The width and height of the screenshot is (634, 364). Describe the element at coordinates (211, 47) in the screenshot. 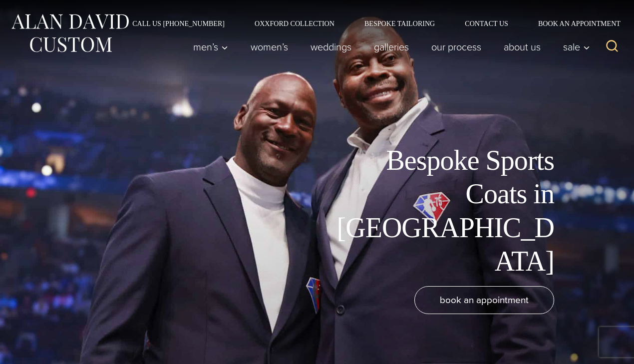

I see `span: Men’s` at that location.